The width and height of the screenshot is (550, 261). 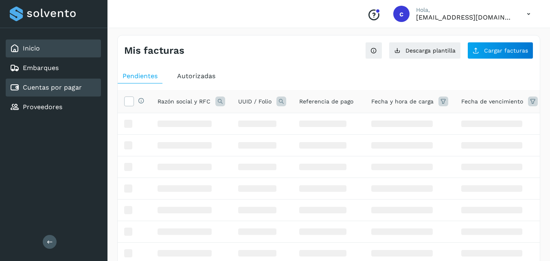 I want to click on div: Inicio, so click(x=53, y=48).